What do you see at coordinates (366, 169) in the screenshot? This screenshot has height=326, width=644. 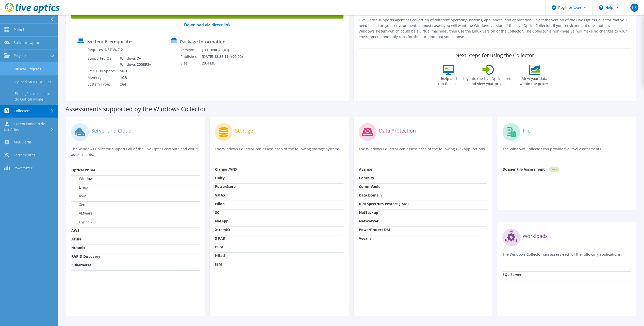 I see `strong: Avamar` at bounding box center [366, 169].